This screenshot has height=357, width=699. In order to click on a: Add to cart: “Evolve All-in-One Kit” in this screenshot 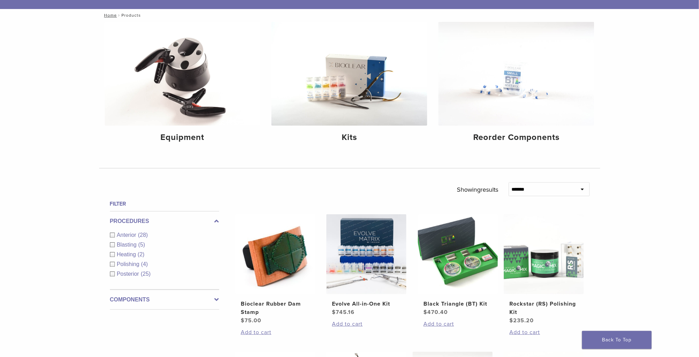, I will do `click(366, 324)`.